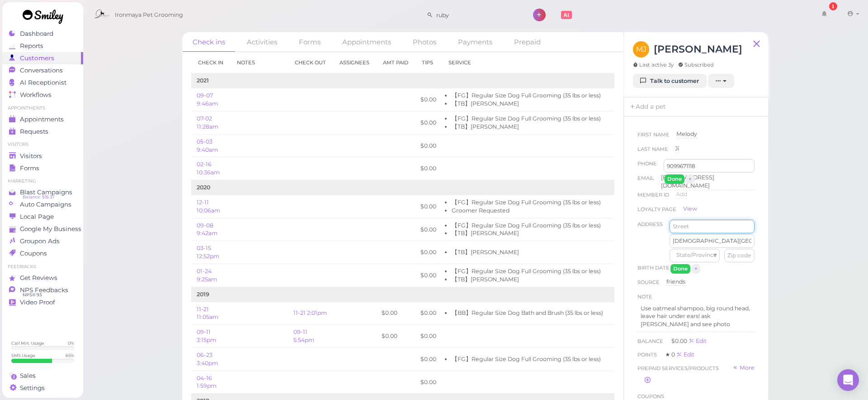 The image size is (868, 400). Describe the element at coordinates (675, 178) in the screenshot. I see `button: Done` at that location.